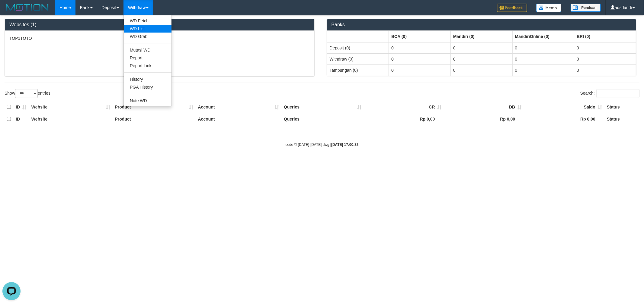 The height and width of the screenshot is (305, 644). Describe the element at coordinates (358, 70) in the screenshot. I see `td: Tampungan (0)` at that location.